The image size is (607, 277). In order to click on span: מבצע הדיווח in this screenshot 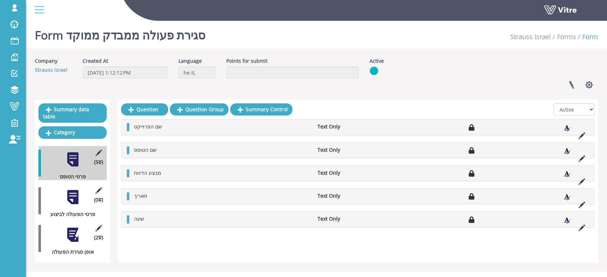, I will do `click(148, 173)`.